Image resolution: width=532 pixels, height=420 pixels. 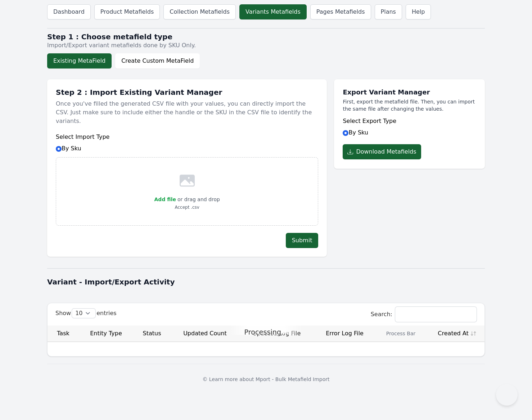 I want to click on p: or drag and drop, so click(x=198, y=199).